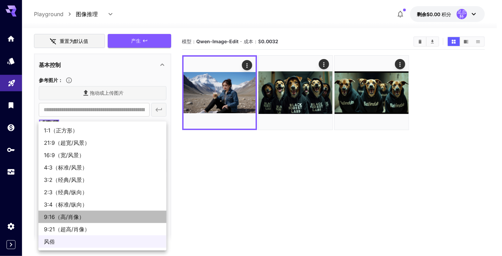  I want to click on font: 1:1（正方形）, so click(61, 130).